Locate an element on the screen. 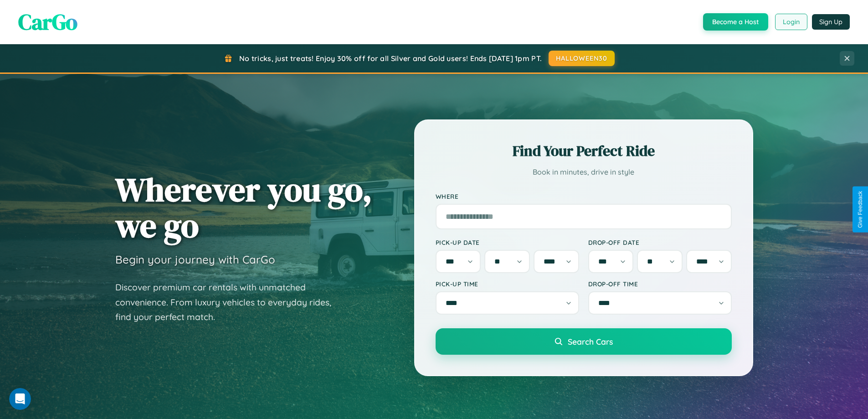  button: HALLOWEEN30 is located at coordinates (581, 58).